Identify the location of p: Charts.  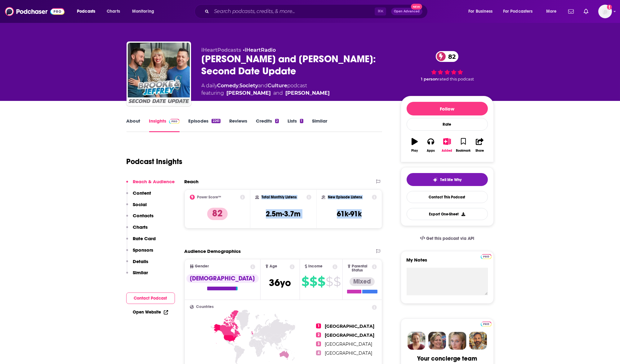
(140, 227).